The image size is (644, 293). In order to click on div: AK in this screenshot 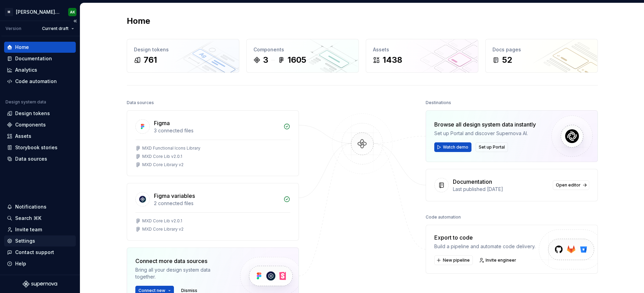, I will do `click(72, 12)`.